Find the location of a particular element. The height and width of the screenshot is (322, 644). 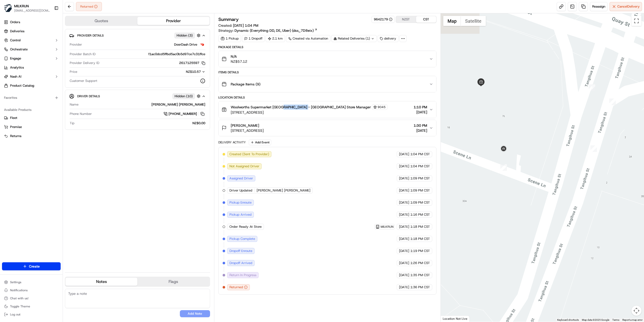

span: Name is located at coordinates (74, 104).